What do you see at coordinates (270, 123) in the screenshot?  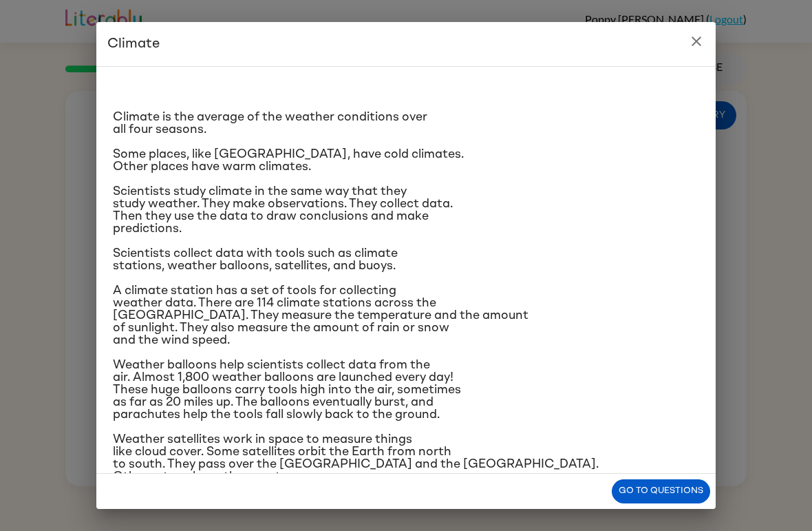 I see `span: Climate is the average of the weather conditions over all four seasons.` at bounding box center [270, 123].